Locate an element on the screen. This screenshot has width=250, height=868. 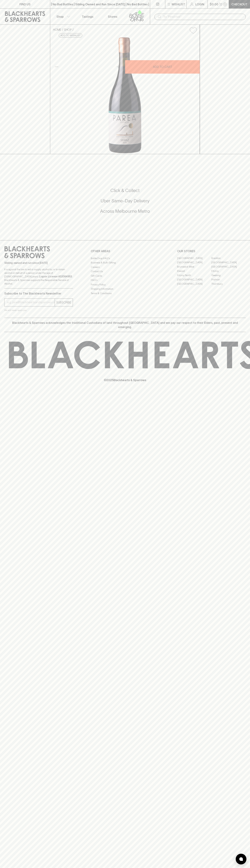
h5: Uber Same-Day Delivery is located at coordinates (125, 201).